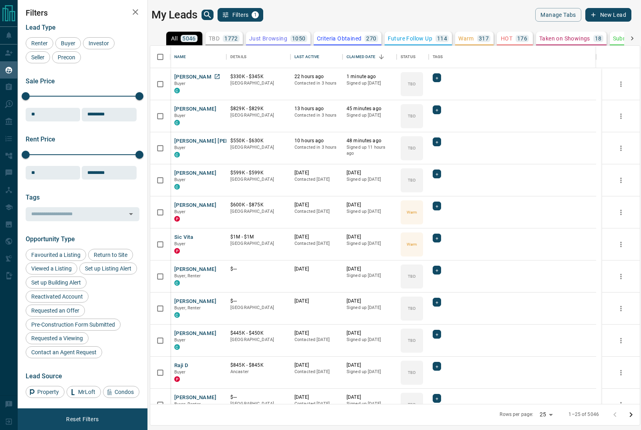  I want to click on div: Claimed Date, so click(369, 57).